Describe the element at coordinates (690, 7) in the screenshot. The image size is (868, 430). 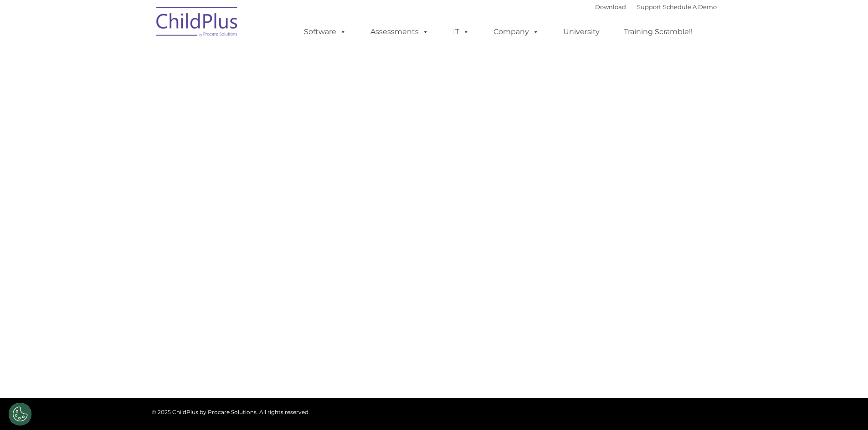
I see `a: Schedule A Demo` at that location.